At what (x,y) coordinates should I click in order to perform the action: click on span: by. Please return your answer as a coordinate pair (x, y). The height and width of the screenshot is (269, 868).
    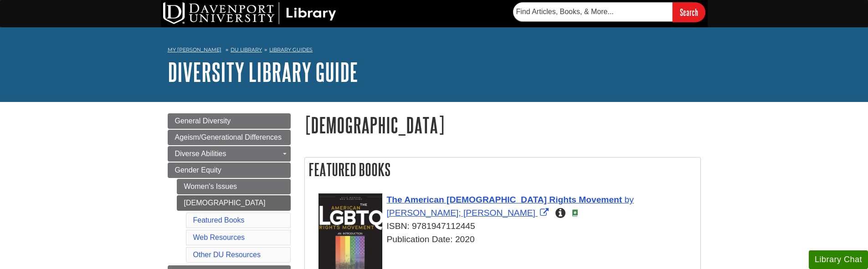
    Looking at the image, I should click on (629, 199).